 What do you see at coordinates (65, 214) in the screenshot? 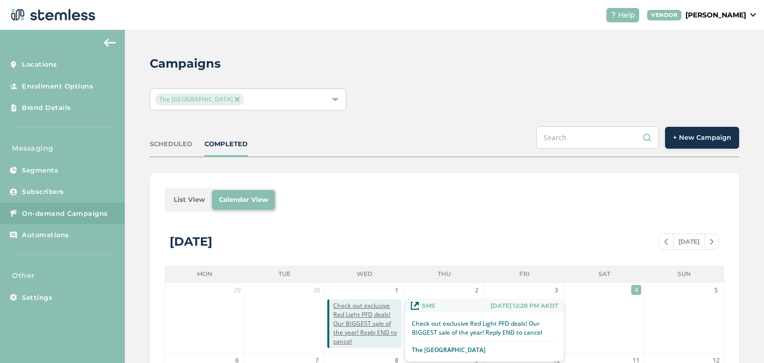
I see `span: On-demand Campaigns` at bounding box center [65, 214].